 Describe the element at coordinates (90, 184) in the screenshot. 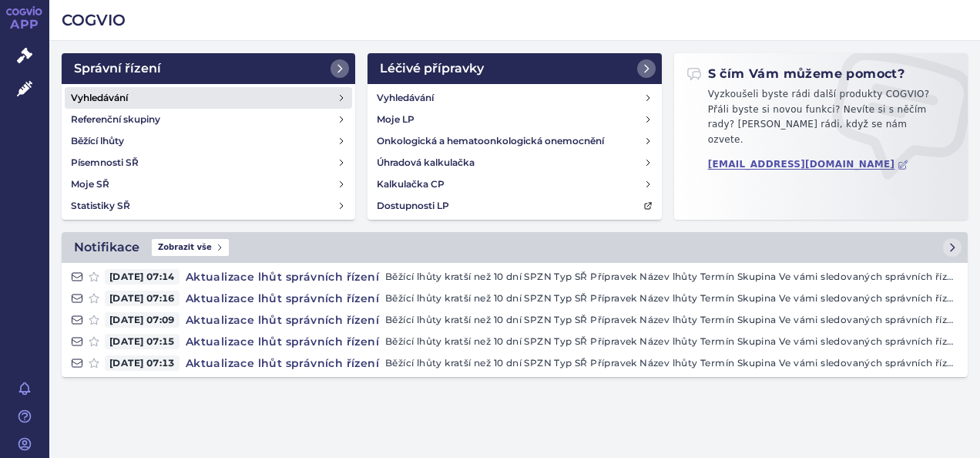

I see `h4: Moje SŘ` at that location.